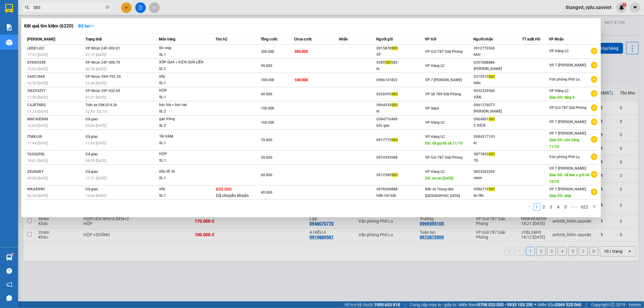 This screenshot has height=308, width=644. I want to click on span: DĐ: đã gọi kh ok 11/10, so click(444, 143).